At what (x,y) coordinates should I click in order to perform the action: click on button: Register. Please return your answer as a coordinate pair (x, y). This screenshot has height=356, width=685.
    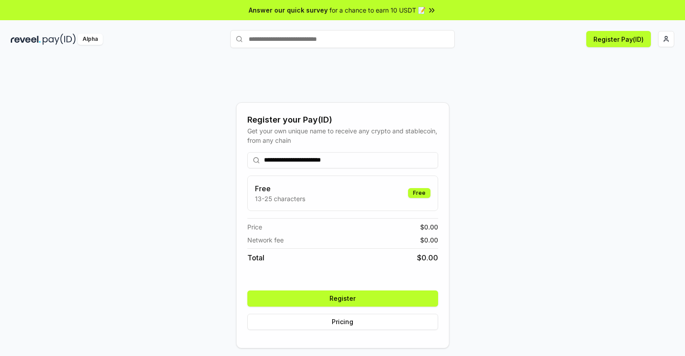
    Looking at the image, I should click on (343, 299).